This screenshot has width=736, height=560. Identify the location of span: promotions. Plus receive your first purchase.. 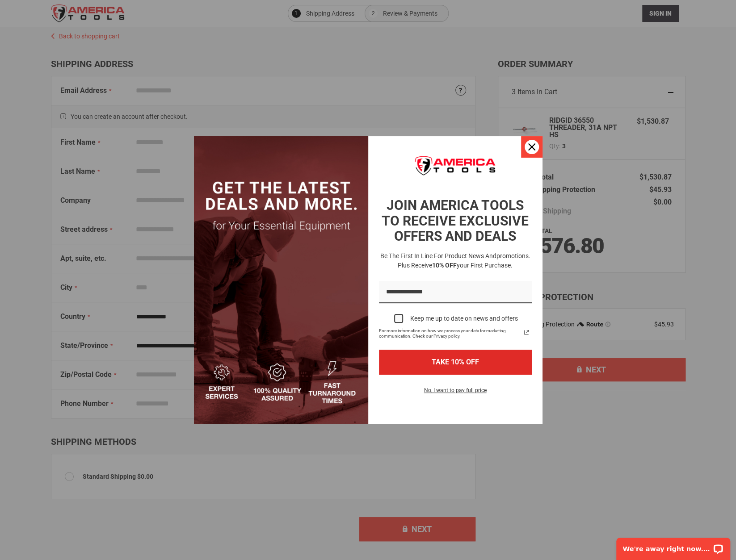
(464, 260).